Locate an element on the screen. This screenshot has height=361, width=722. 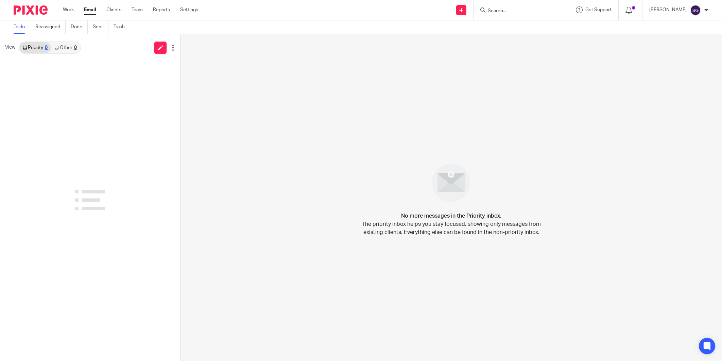
a: Trash is located at coordinates (122, 27).